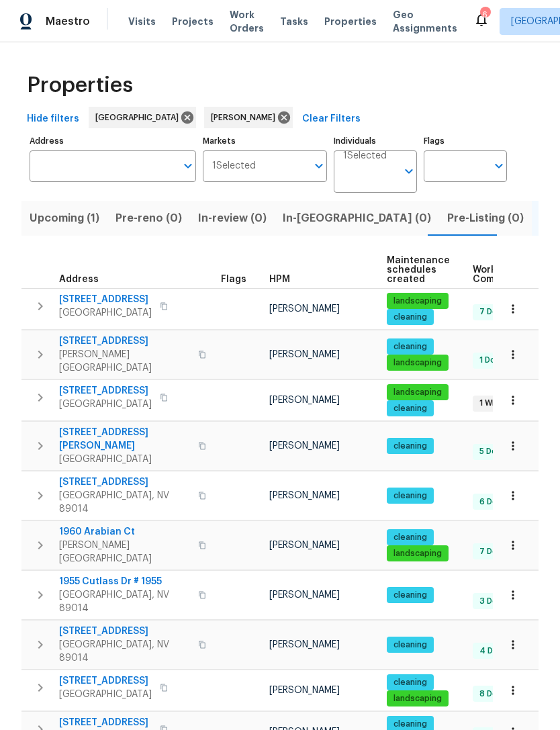 Image resolution: width=560 pixels, height=730 pixels. I want to click on label: Flags, so click(466, 141).